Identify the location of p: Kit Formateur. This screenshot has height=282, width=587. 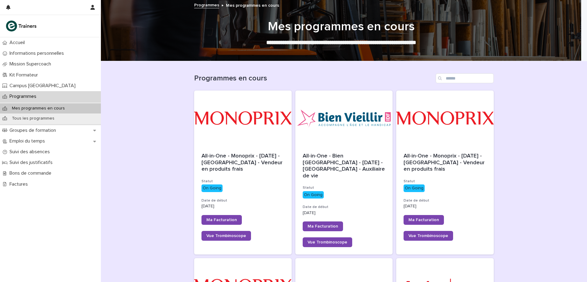
(25, 75).